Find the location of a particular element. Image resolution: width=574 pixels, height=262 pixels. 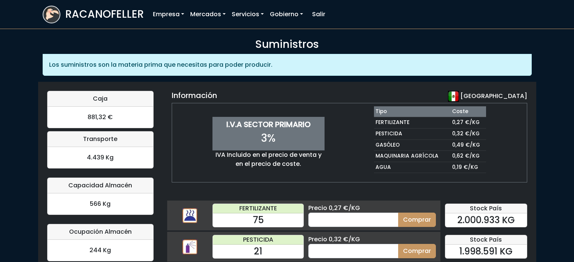

div: 881,32 € is located at coordinates (100, 117).